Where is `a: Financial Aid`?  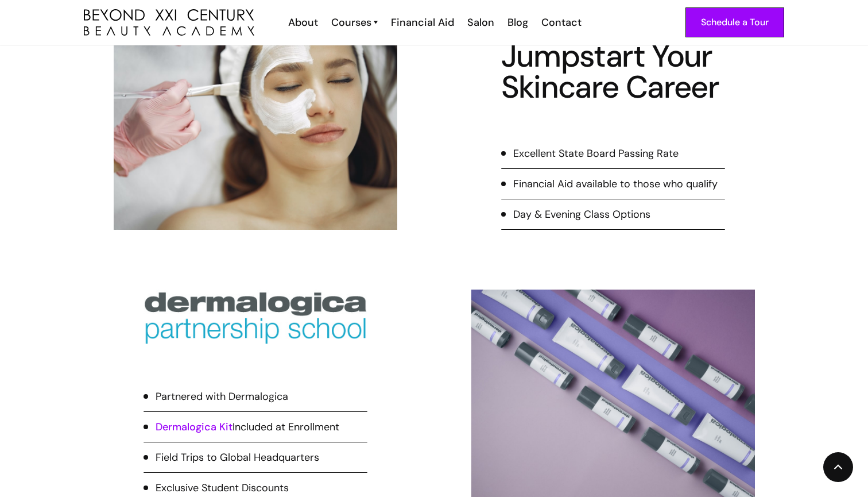
a: Financial Aid is located at coordinates (422, 23).